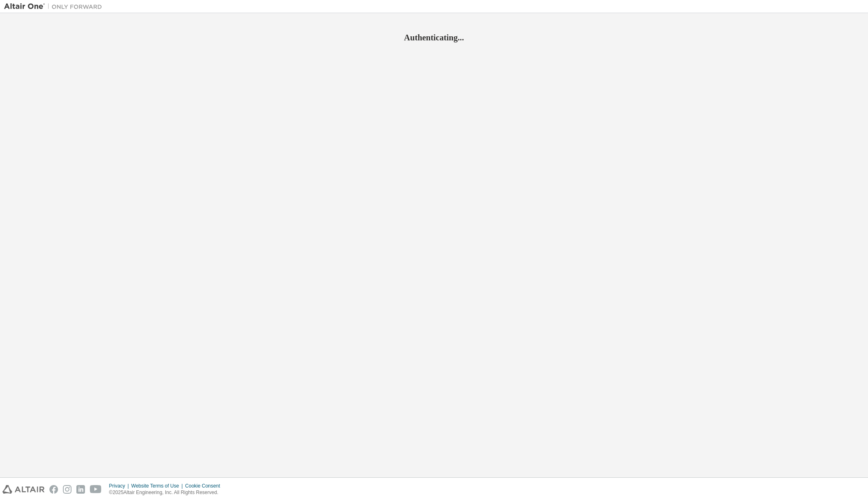 This screenshot has width=868, height=501. What do you see at coordinates (204, 486) in the screenshot?
I see `div: Cookie Consent` at bounding box center [204, 486].